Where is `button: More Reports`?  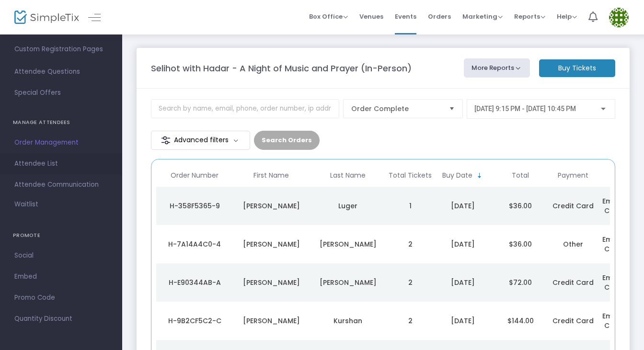 button: More Reports is located at coordinates (497, 68).